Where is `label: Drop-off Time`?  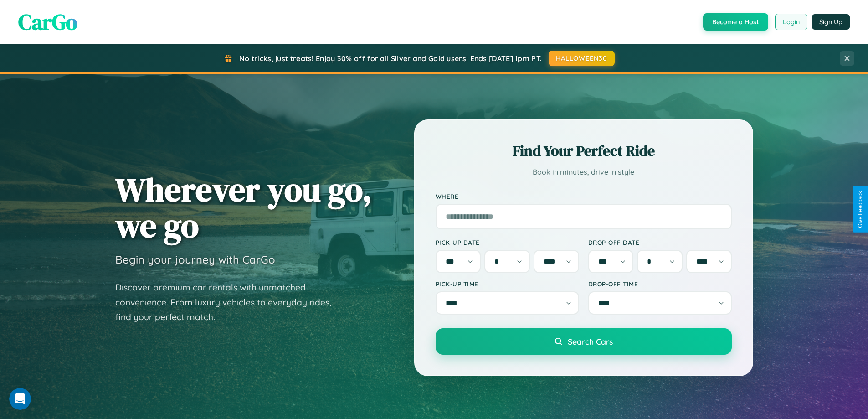 label: Drop-off Time is located at coordinates (660, 284).